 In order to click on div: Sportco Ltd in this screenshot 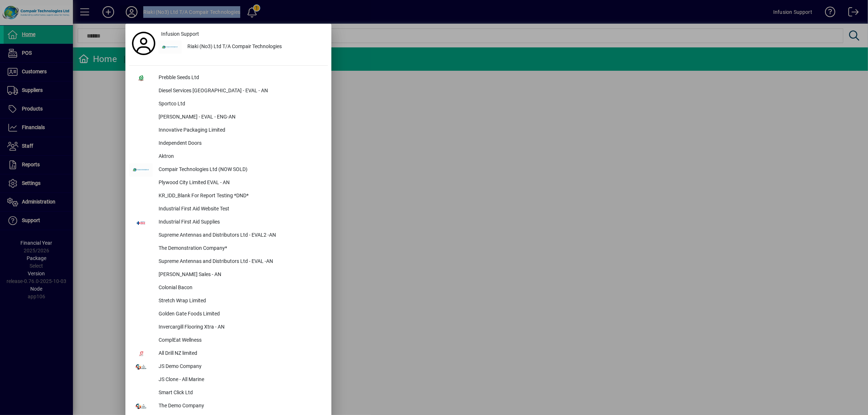, I will do `click(240, 104)`.